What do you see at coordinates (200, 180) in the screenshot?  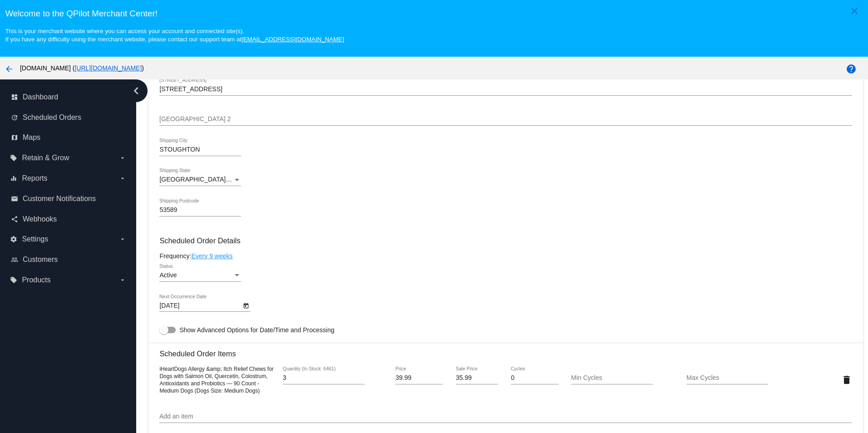 I see `mat-select: Shipping State` at bounding box center [200, 180].